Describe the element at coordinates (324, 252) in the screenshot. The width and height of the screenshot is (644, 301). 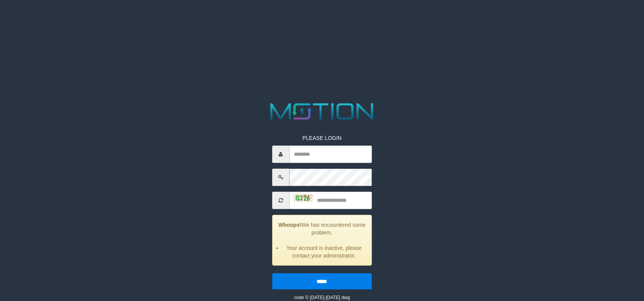
I see `li: Your account is inactive, please contact your administrator.` at that location.